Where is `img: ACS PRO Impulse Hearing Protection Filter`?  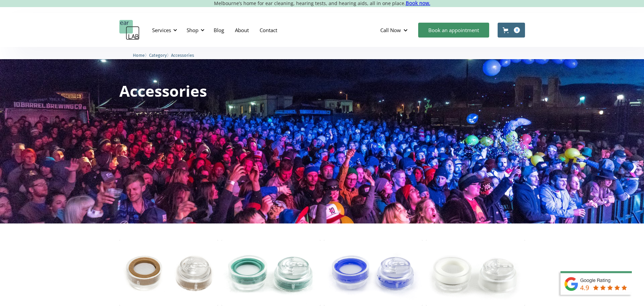
img: ACS PRO Impulse Hearing Protection Filter is located at coordinates (169, 273).